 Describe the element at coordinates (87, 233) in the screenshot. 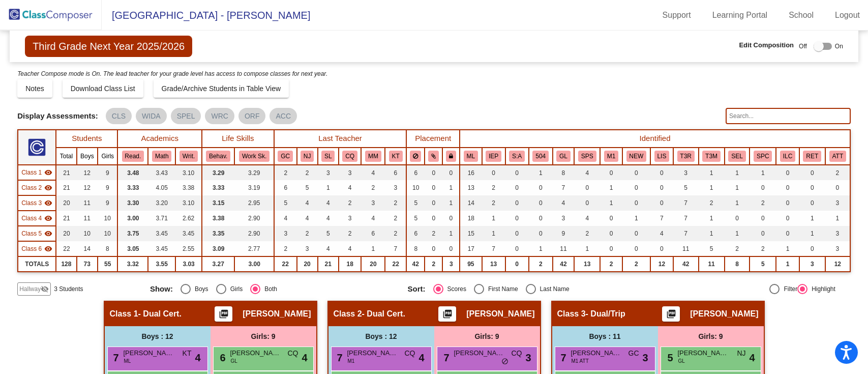

I see `td: 10` at that location.